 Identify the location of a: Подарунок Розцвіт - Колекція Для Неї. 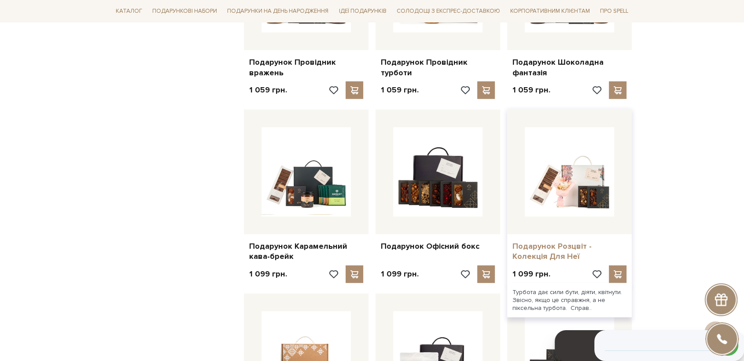
(570, 252).